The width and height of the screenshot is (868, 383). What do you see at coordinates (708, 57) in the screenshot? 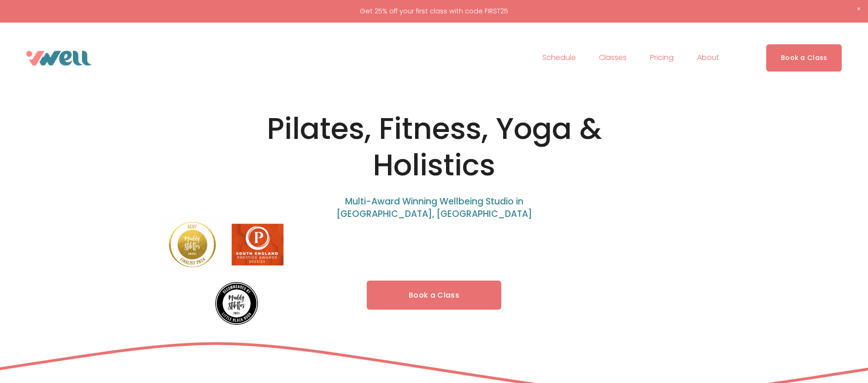
I see `span: About` at bounding box center [708, 57].